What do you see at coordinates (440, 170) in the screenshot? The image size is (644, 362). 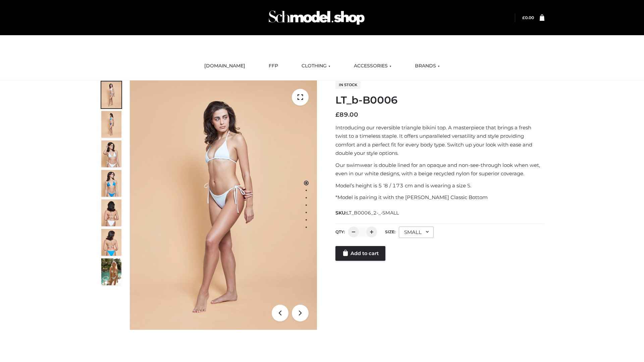 I see `p: Our swimwear is double lined for an opaque and non-see-through look when wet, even in our white d...` at bounding box center [440, 170].